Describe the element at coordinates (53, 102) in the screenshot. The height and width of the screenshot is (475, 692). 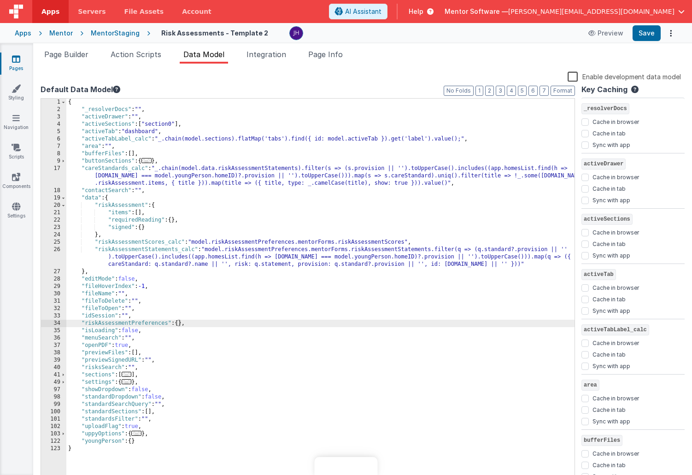
I see `div: 1` at that location.